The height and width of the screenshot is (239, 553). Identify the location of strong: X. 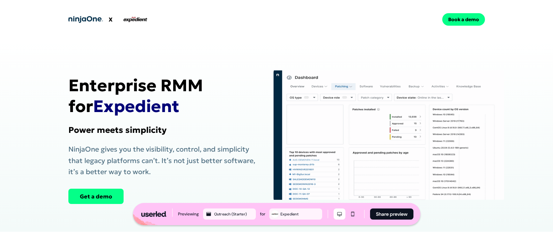
(110, 19).